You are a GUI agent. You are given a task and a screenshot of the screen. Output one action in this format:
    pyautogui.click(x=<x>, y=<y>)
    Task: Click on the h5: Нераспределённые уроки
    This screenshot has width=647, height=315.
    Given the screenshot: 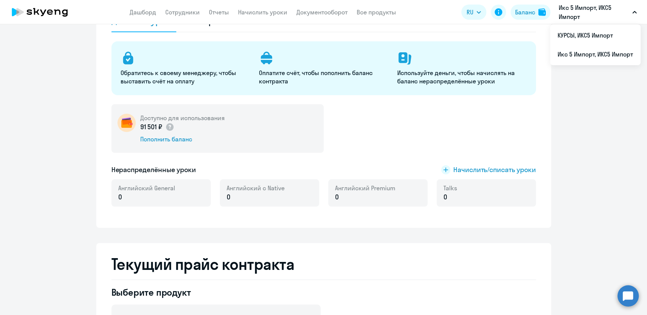 What is the action you would take?
    pyautogui.click(x=154, y=170)
    